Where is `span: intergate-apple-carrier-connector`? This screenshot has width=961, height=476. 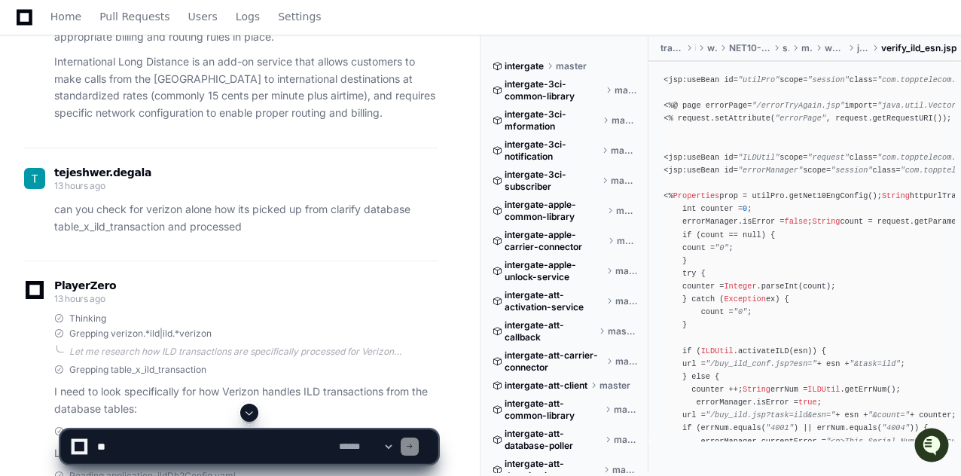 span: intergate-apple-carrier-connector is located at coordinates (555, 241).